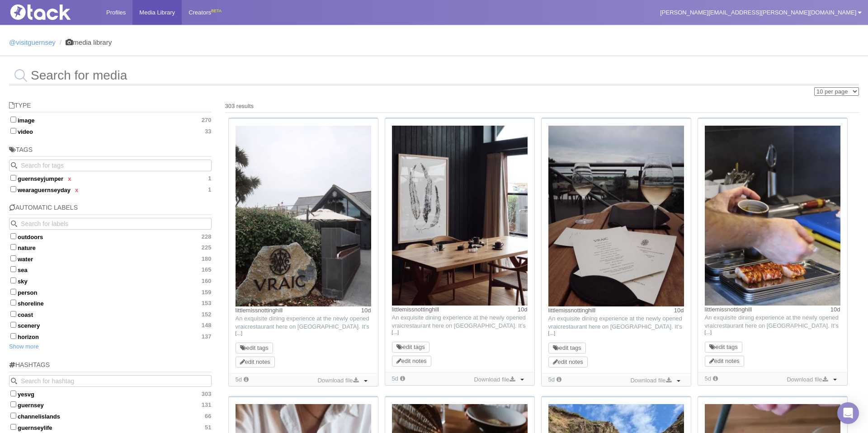  What do you see at coordinates (110, 303) in the screenshot?
I see `label: shoreline` at bounding box center [110, 303].